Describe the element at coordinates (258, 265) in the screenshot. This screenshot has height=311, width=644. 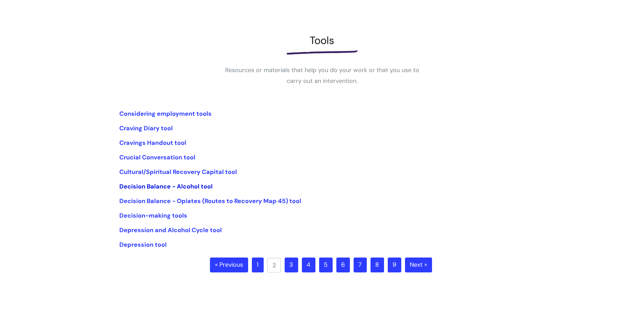
I see `a: 1` at that location.